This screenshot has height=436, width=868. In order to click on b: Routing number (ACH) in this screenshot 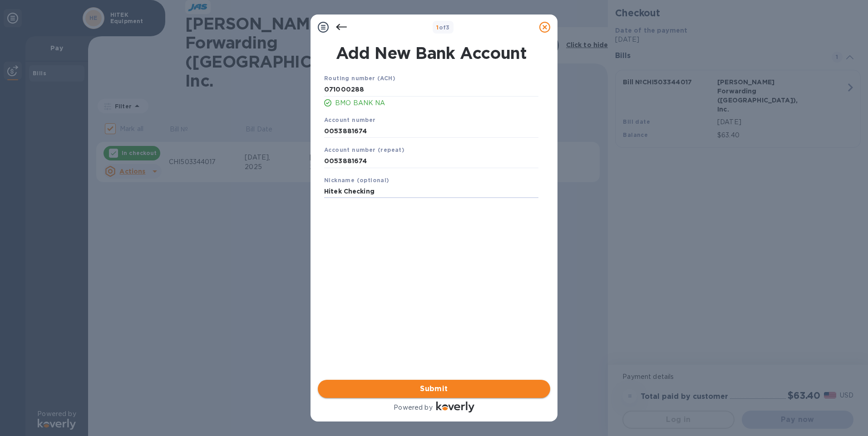, I will do `click(359, 78)`.